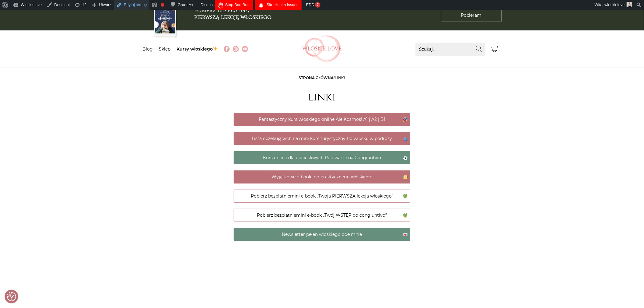 This screenshot has width=644, height=308. Describe the element at coordinates (147, 49) in the screenshot. I see `a: Blog` at that location.